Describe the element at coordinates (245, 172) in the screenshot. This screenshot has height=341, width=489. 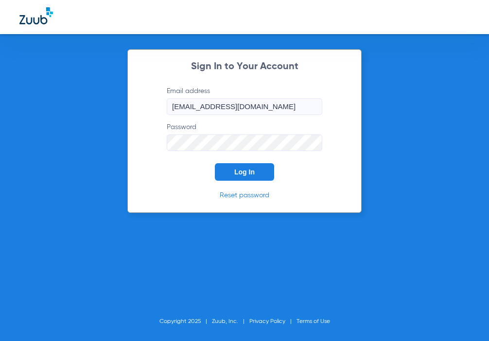
I see `span: Log In` at that location.